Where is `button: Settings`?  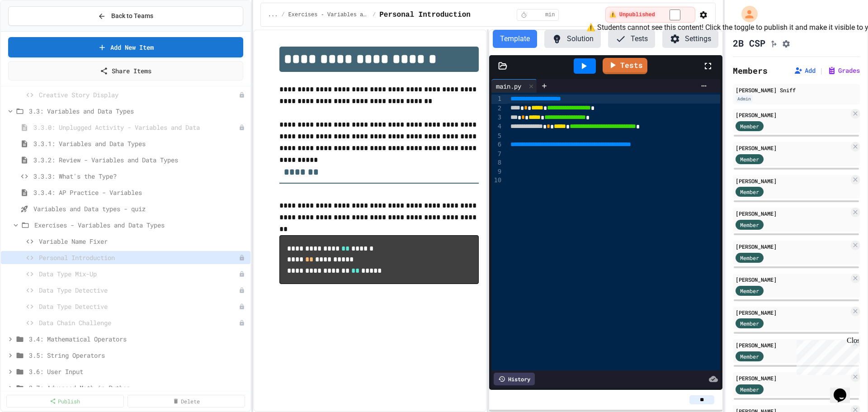
button: Settings is located at coordinates (691, 39).